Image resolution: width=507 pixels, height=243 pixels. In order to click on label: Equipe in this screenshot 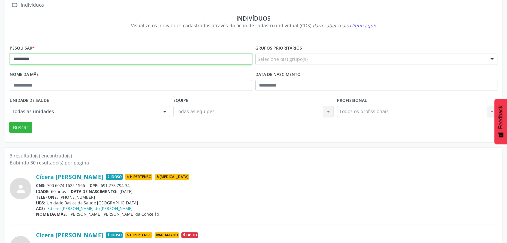, I will do `click(181, 101)`.